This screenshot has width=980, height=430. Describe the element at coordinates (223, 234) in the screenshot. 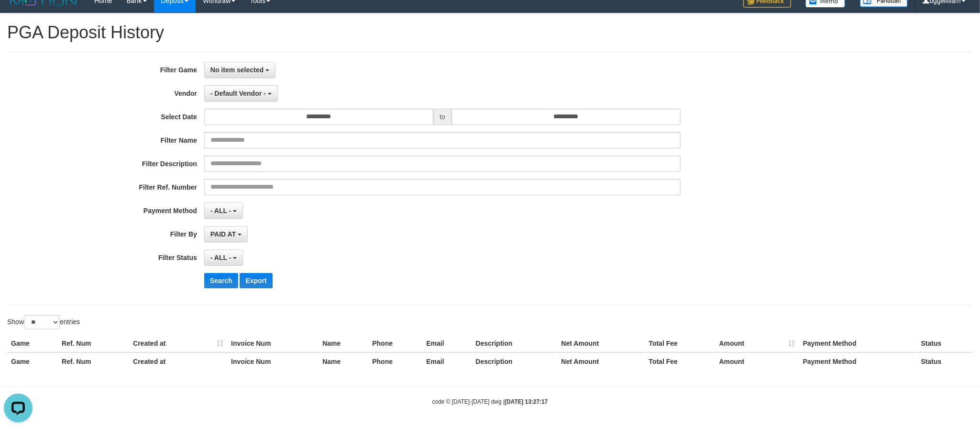

I see `span: PAID AT` at that location.